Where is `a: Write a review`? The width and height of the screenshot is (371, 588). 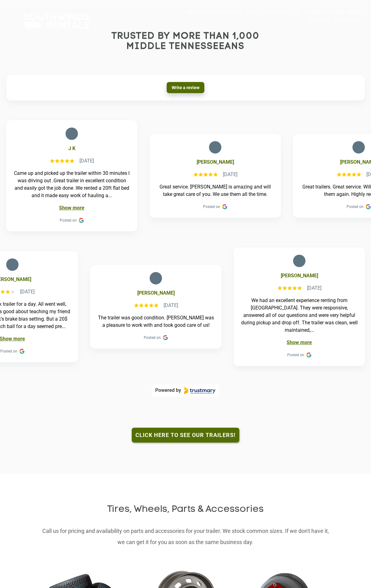 a: Write a review is located at coordinates (186, 87).